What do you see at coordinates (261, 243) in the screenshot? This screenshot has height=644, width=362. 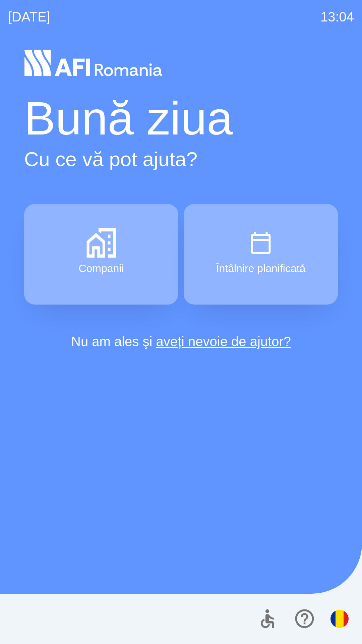 I see `img: 91d325ef-26b3-4739-9733-70a8ac0e35c7.png` at bounding box center [261, 243].